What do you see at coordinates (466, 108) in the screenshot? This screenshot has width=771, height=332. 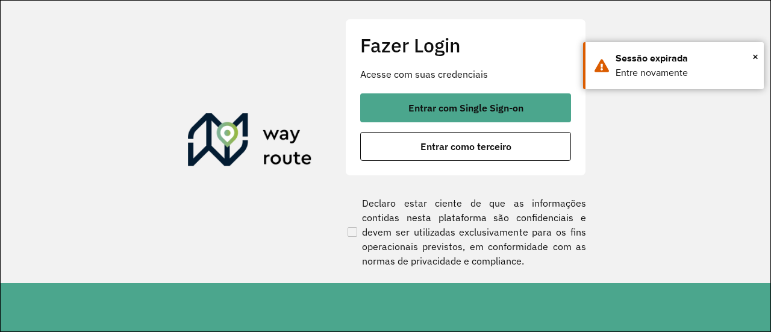 I see `span: Entrar com Single Sign-on` at bounding box center [466, 108].